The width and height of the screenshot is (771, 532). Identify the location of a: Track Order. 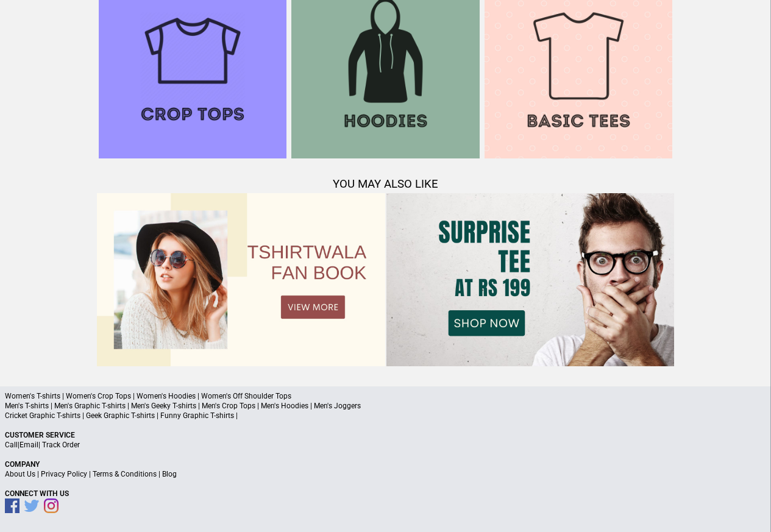
(61, 444).